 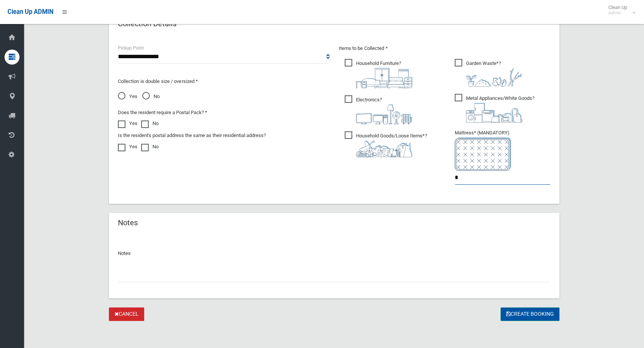 I want to click on span: Electronics, so click(x=379, y=109).